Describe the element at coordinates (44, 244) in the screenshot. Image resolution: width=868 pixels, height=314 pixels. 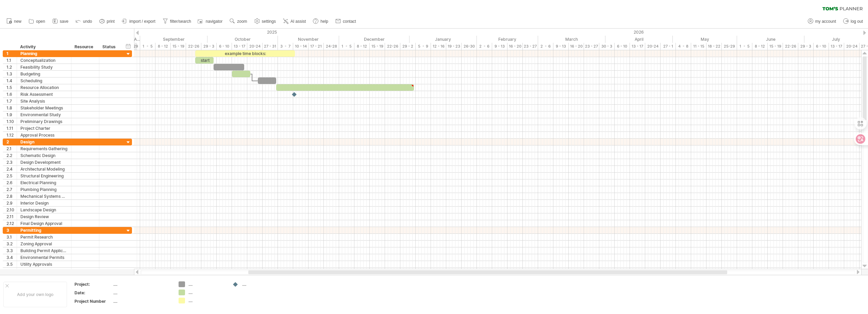
I see `div: Zoning Approval` at that location.